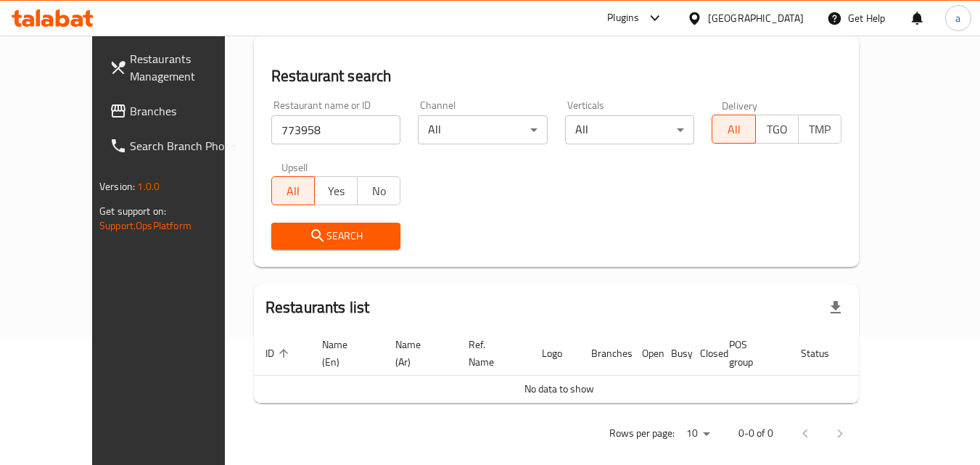  Describe the element at coordinates (133, 211) in the screenshot. I see `span: Get support on:` at that location.